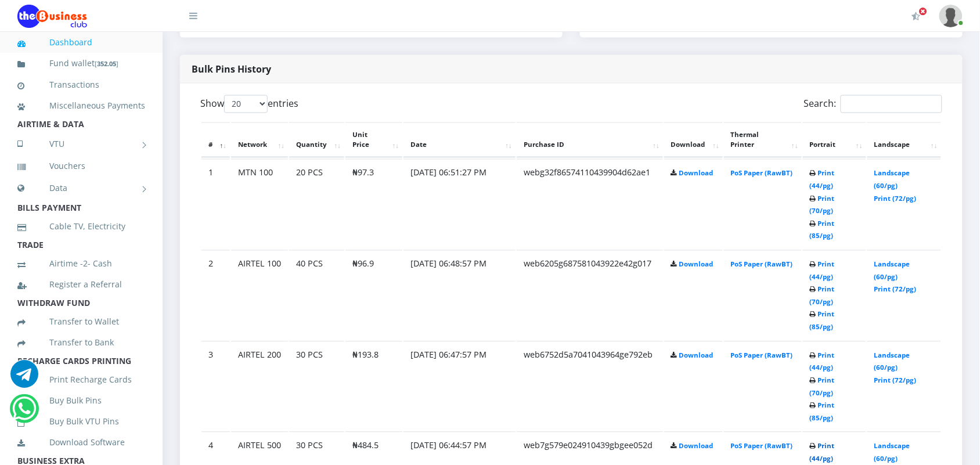 The width and height of the screenshot is (980, 465). Describe the element at coordinates (82, 144) in the screenshot. I see `a: VTU` at that location.